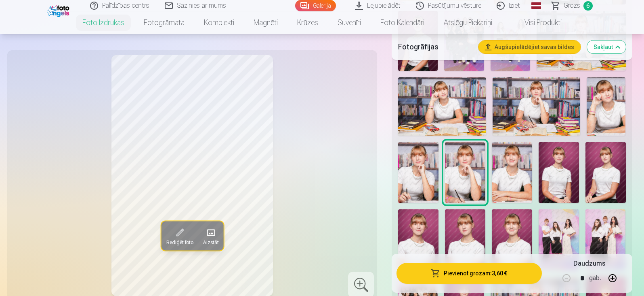 The image size is (644, 296). I want to click on a: Magnēti, so click(266, 23).